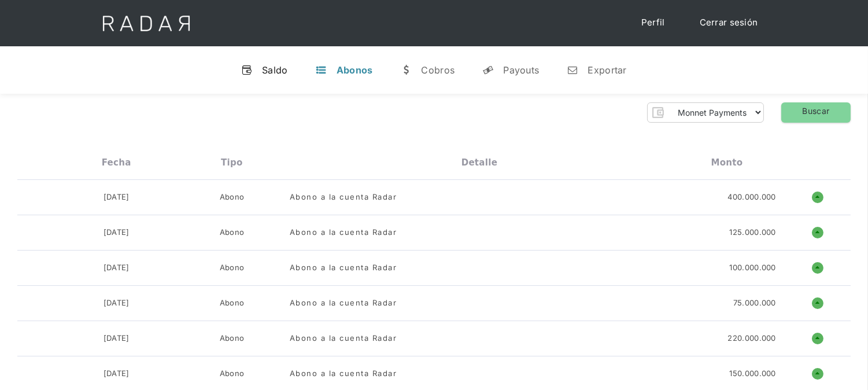 This screenshot has width=868, height=390. What do you see at coordinates (653, 23) in the screenshot?
I see `a: Perfil` at bounding box center [653, 23].